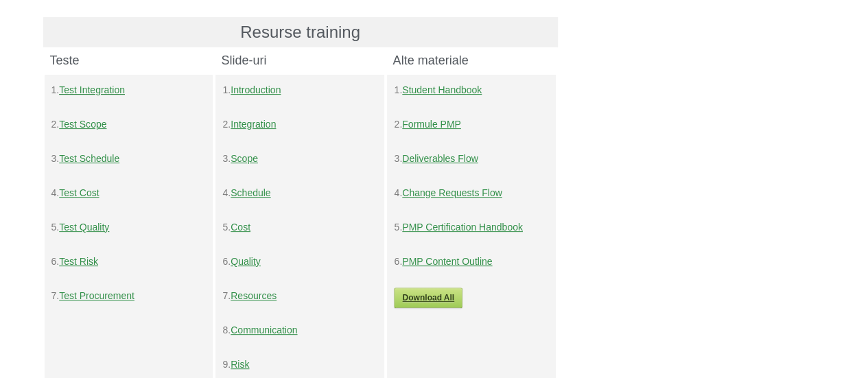  I want to click on h4: Alte materiale, so click(471, 61).